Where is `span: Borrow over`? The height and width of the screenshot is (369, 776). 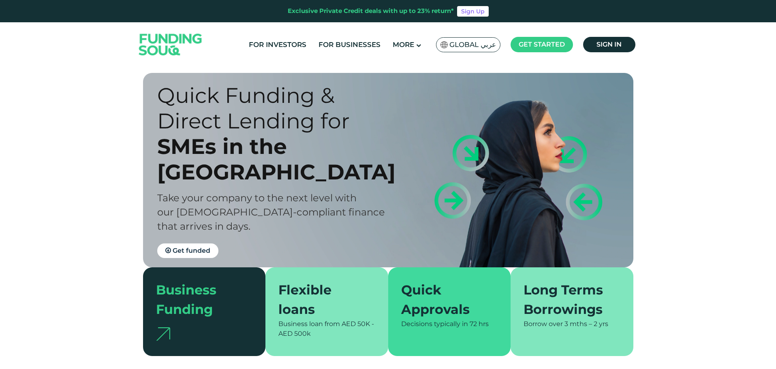 span: Borrow over is located at coordinates (543, 324).